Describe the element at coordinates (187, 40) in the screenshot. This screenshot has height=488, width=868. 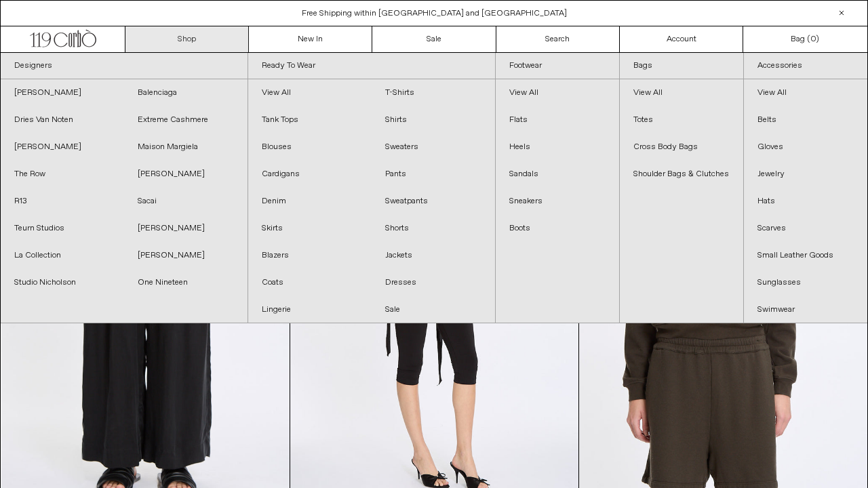
I see `a: Shop` at that location.